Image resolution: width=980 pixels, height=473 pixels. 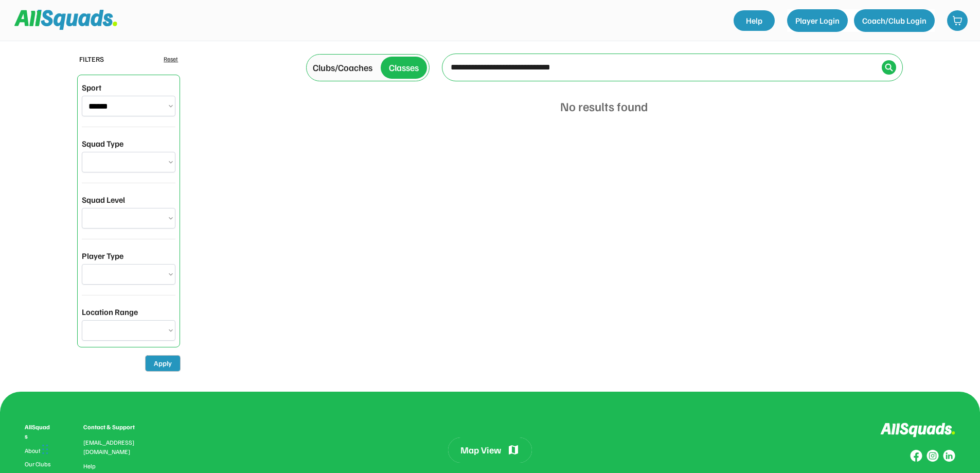 What do you see at coordinates (39, 432) in the screenshot?
I see `div: AllSquads` at bounding box center [39, 432].